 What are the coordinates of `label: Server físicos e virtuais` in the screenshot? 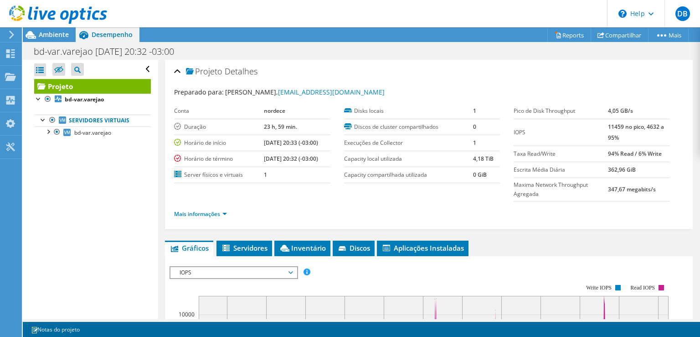 It's located at (219, 175).